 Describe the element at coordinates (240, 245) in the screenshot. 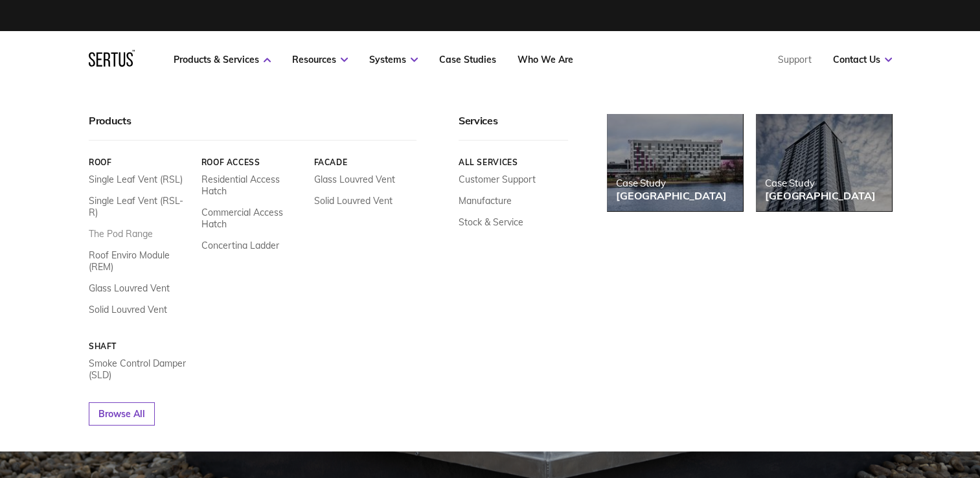

I see `a: Concertina Ladder` at that location.